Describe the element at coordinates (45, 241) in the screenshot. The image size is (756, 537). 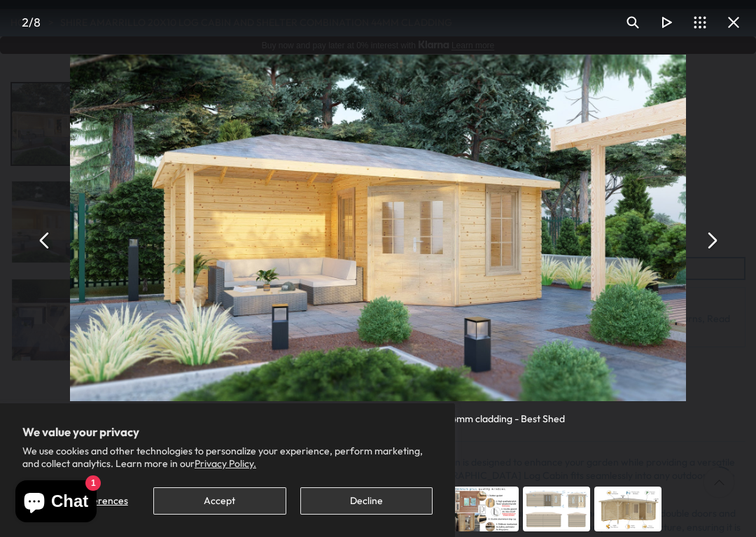
I see `button: Previous` at that location.